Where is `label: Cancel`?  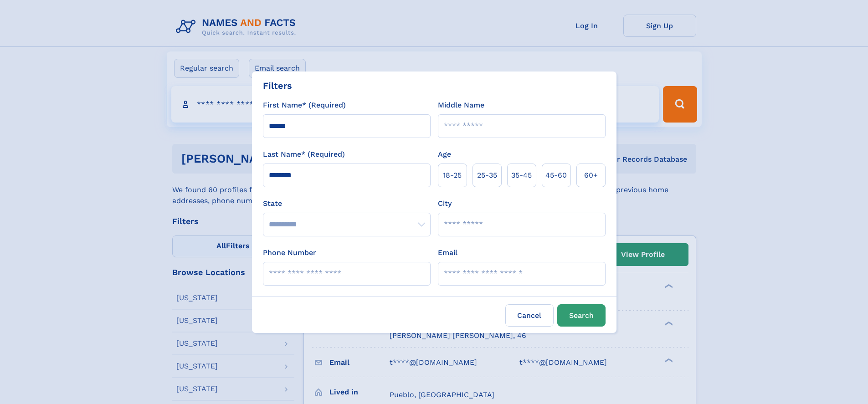 label: Cancel is located at coordinates (529, 316).